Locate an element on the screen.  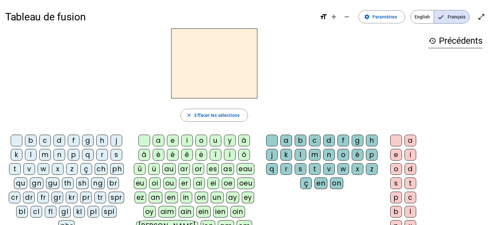
div: spl is located at coordinates (109, 212).